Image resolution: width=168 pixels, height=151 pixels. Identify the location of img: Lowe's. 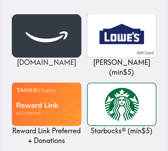
(122, 36).